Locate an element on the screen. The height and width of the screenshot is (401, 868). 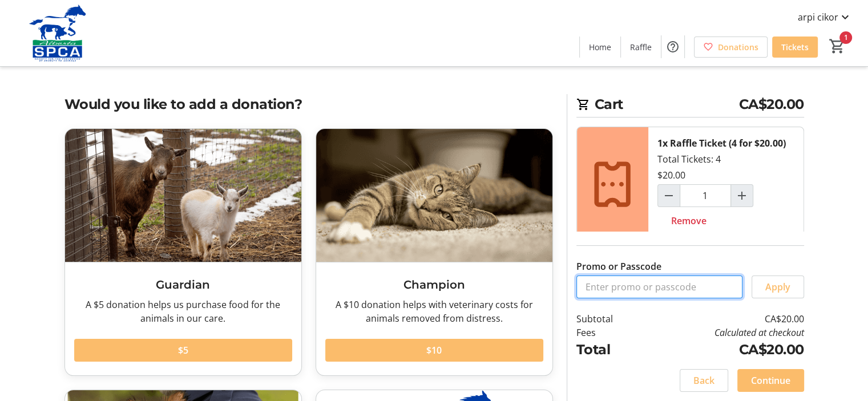
span: Home is located at coordinates (599, 47).